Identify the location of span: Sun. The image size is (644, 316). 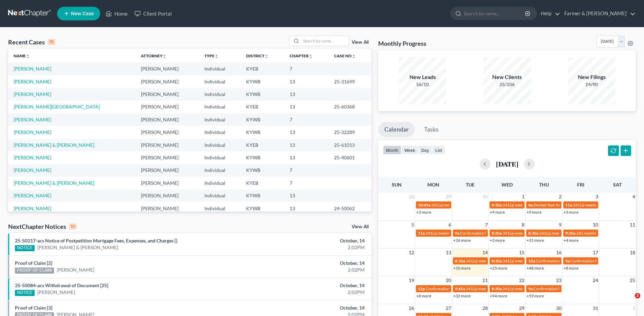
(396, 185).